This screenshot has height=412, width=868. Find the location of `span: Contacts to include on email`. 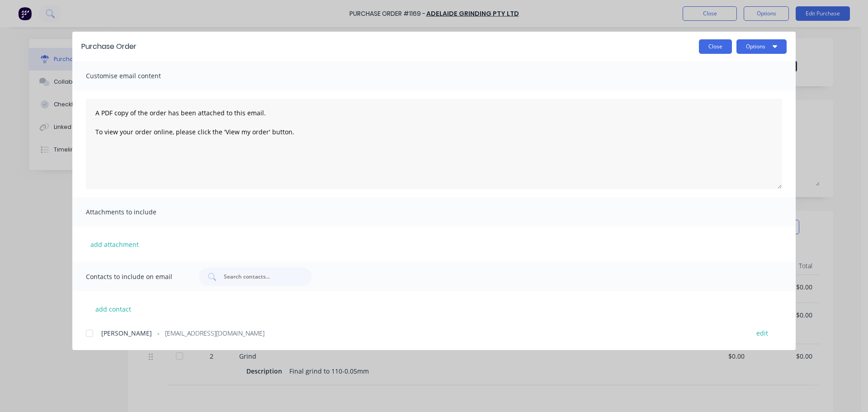

span: Contacts to include on email is located at coordinates (136, 277).